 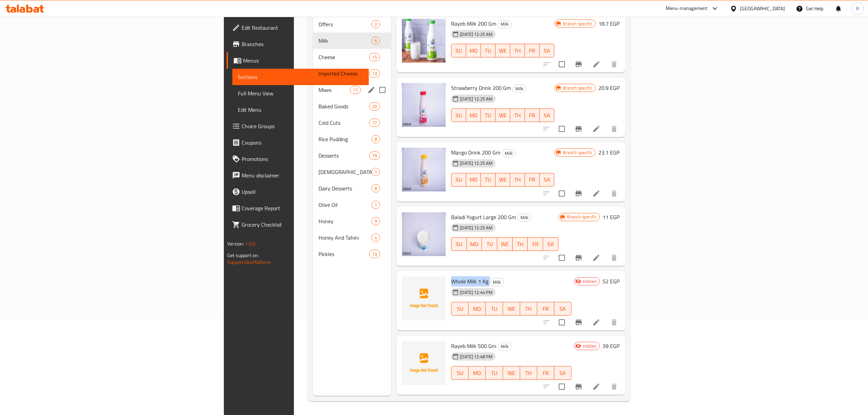 What do you see at coordinates (297, 175) in the screenshot?
I see `a: Menu disclaimer` at bounding box center [297, 175].